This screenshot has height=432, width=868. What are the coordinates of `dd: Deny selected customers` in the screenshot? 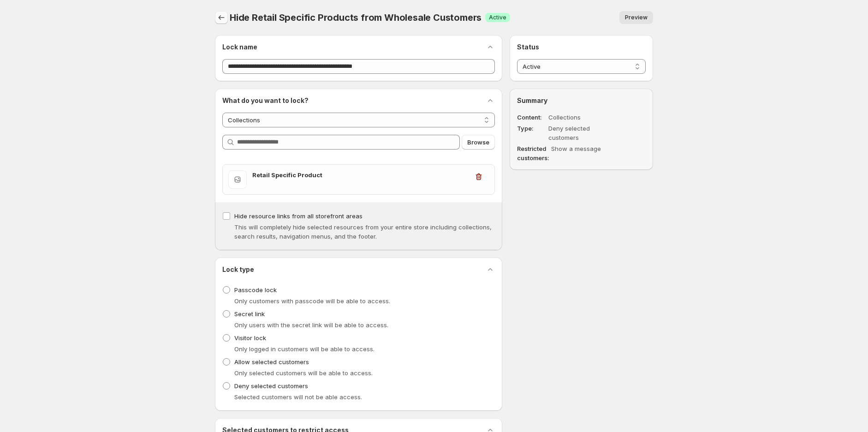 It's located at (584, 133).